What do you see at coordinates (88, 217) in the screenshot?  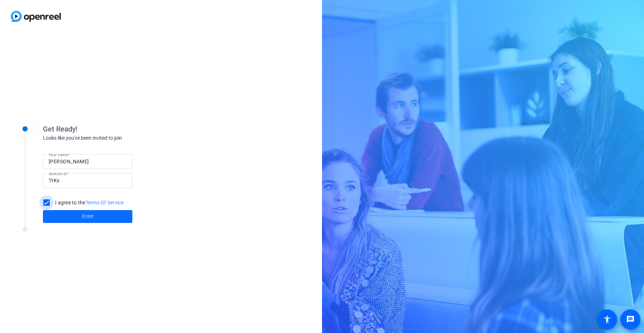 I see `button: Enter` at bounding box center [88, 217].